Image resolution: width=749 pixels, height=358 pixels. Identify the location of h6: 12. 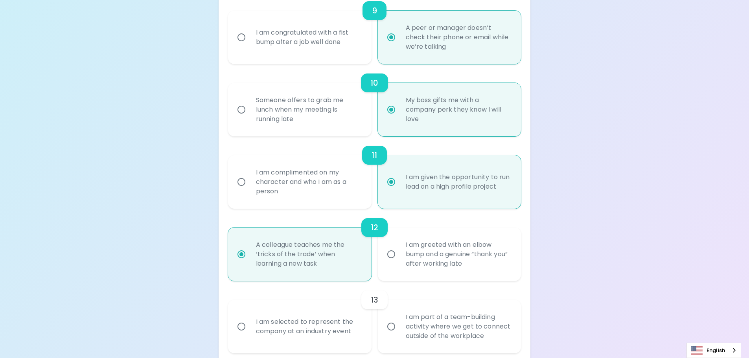
(374, 228).